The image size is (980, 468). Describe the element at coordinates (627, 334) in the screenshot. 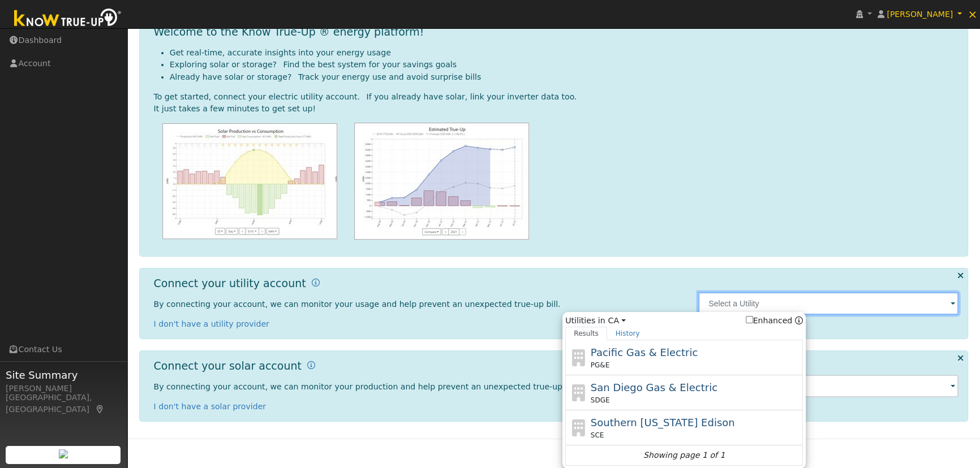

I see `a: History` at that location.